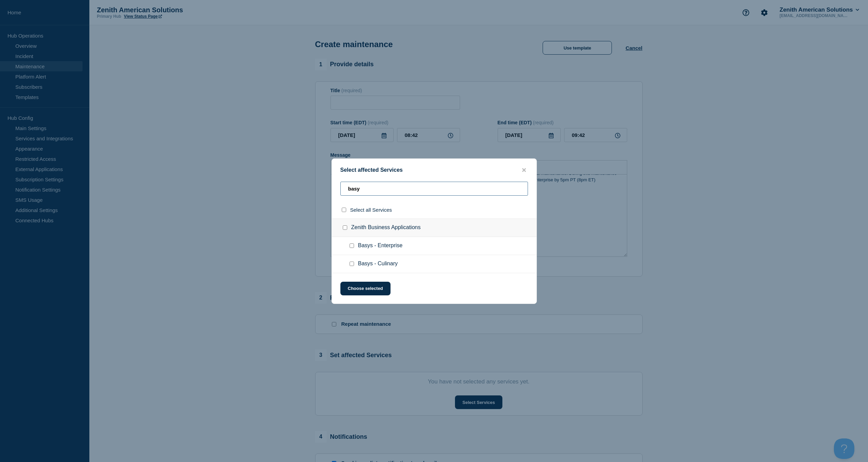  I want to click on button: Choose selected, so click(365, 288).